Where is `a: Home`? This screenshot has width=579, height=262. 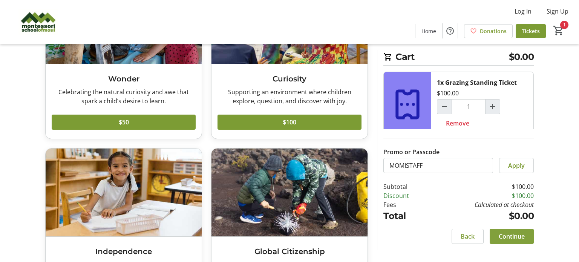 a: Home is located at coordinates (428, 31).